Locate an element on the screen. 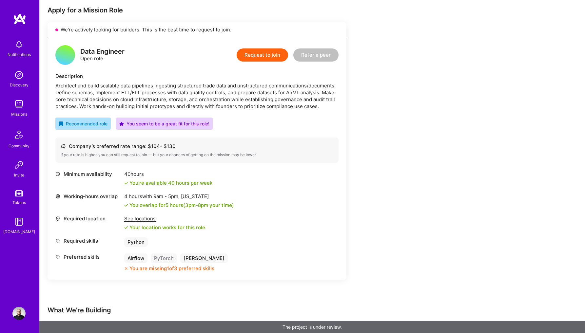 The width and height of the screenshot is (585, 333). i: icon World is located at coordinates (58, 196).